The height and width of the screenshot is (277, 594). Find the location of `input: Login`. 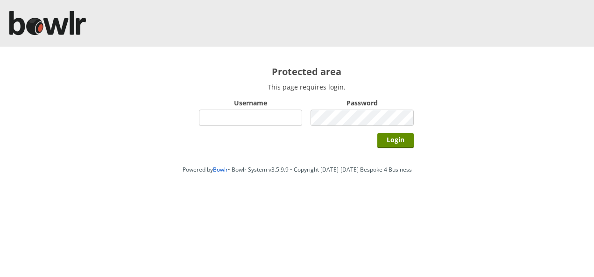

input: Login is located at coordinates (396, 141).